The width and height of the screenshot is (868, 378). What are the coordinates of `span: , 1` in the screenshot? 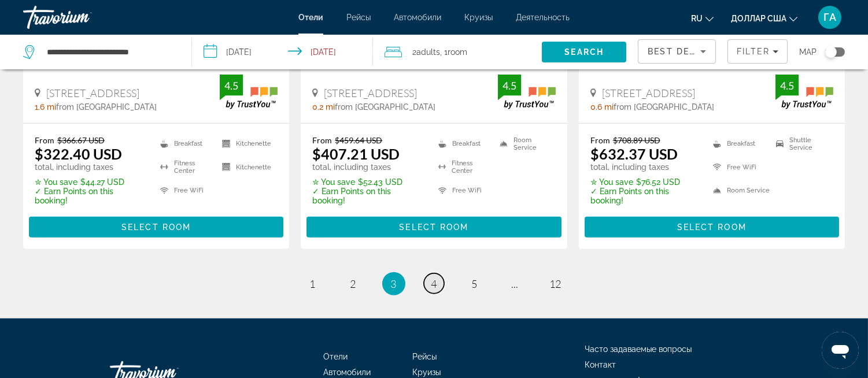 It's located at (453, 52).